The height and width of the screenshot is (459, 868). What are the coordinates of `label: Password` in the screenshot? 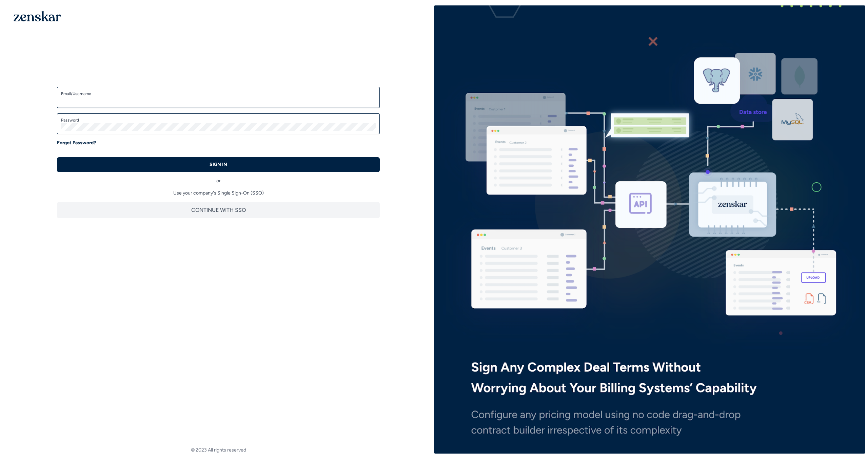 It's located at (218, 120).